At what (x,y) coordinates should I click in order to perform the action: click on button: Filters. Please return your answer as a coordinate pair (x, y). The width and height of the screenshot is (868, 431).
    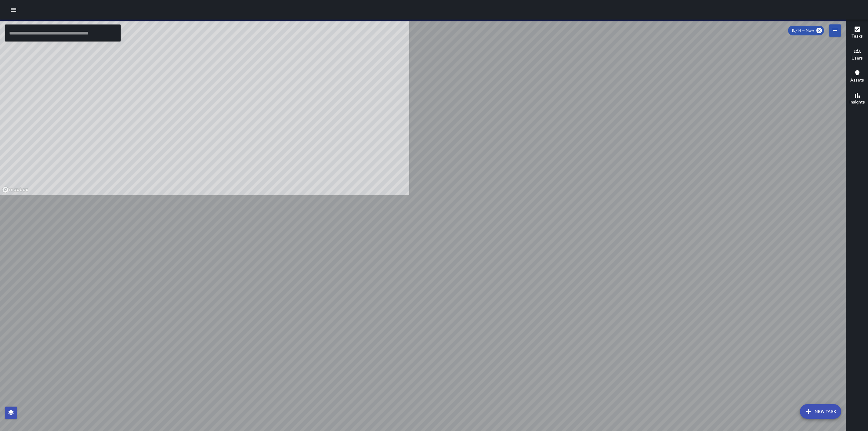
    Looking at the image, I should click on (835, 30).